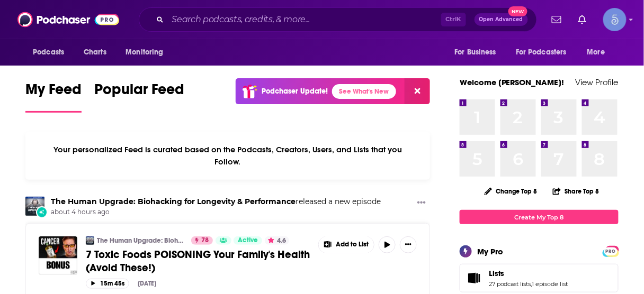 The image size is (644, 294). I want to click on input: Search podcasts, credits, & more..., so click(304, 19).